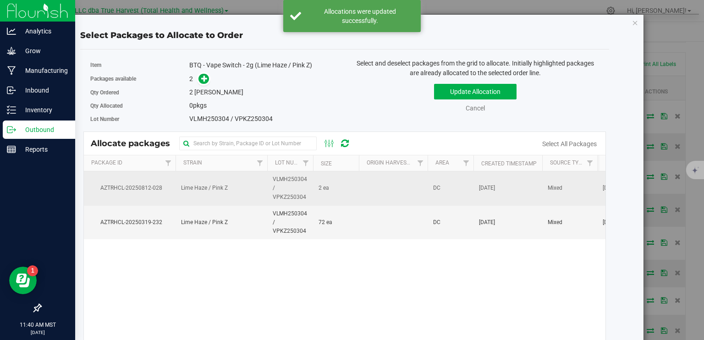 This screenshot has width=704, height=340. Describe the element at coordinates (193, 163) in the screenshot. I see `a: Strain` at that location.